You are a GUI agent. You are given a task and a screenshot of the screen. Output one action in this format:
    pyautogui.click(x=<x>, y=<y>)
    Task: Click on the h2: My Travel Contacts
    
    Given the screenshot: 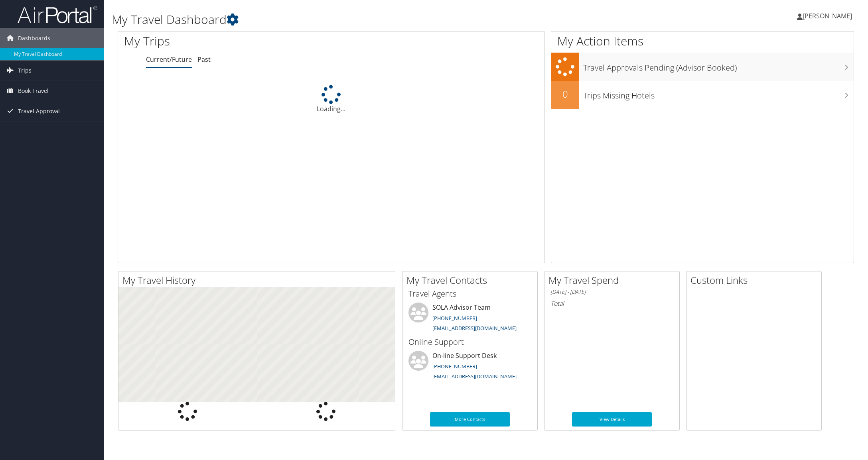 What is the action you would take?
    pyautogui.click(x=472, y=280)
    